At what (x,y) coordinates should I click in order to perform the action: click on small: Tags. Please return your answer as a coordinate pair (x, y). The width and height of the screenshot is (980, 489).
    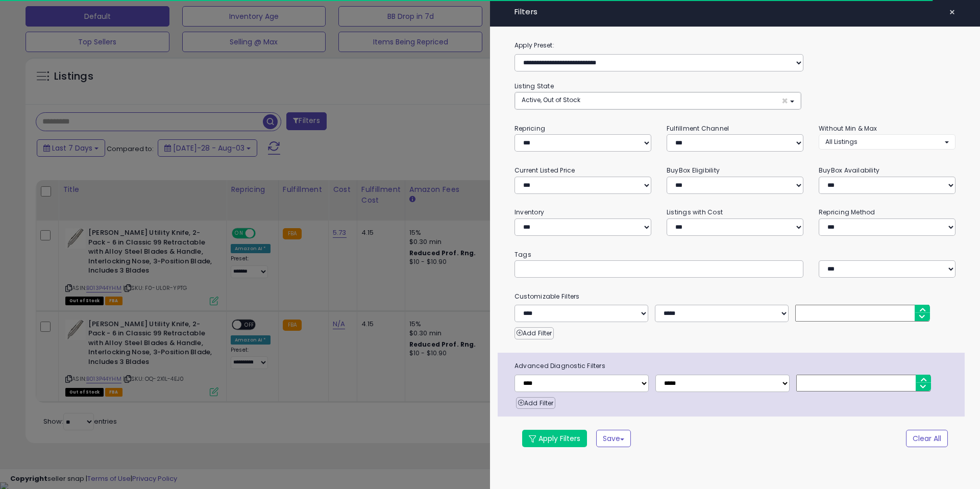
    Looking at the image, I should click on (735, 254).